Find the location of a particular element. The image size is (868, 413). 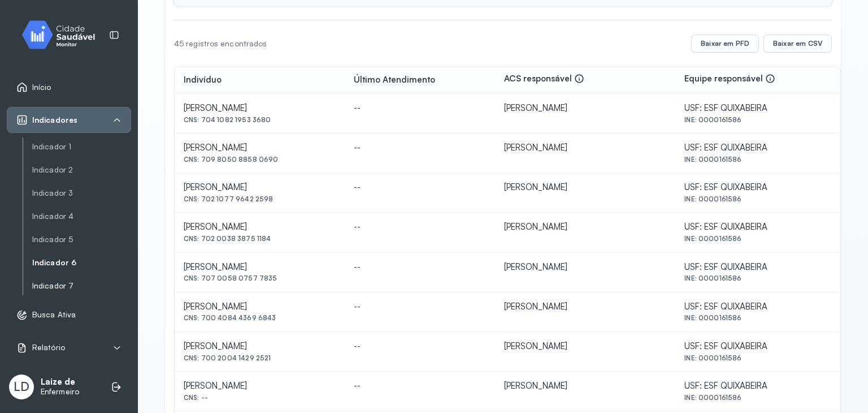

div: 45 registros encontrados is located at coordinates (220, 44).